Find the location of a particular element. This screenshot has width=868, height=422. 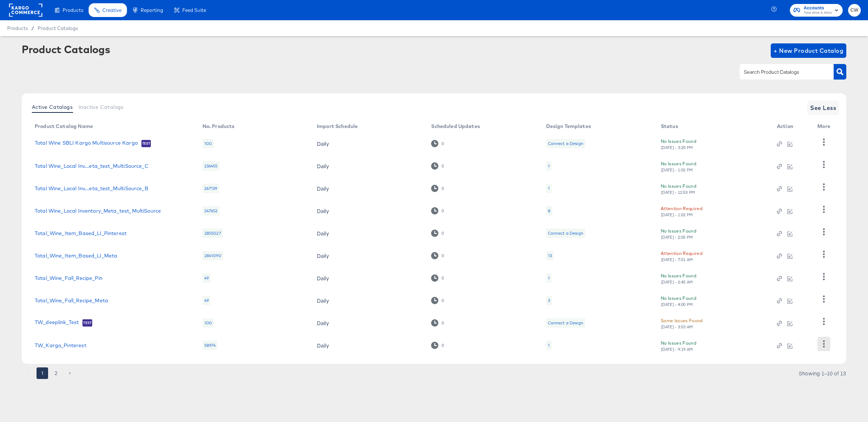

span: Creative is located at coordinates (112, 10).